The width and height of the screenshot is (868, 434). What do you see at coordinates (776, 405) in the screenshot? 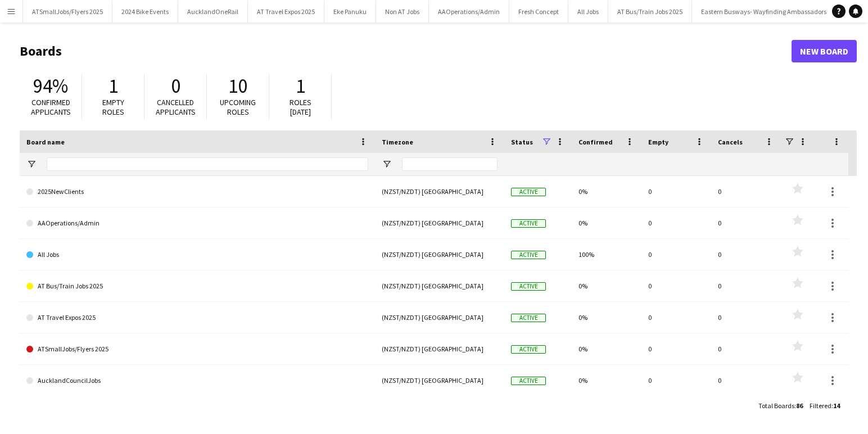
I see `span: Total Boards` at bounding box center [776, 405].